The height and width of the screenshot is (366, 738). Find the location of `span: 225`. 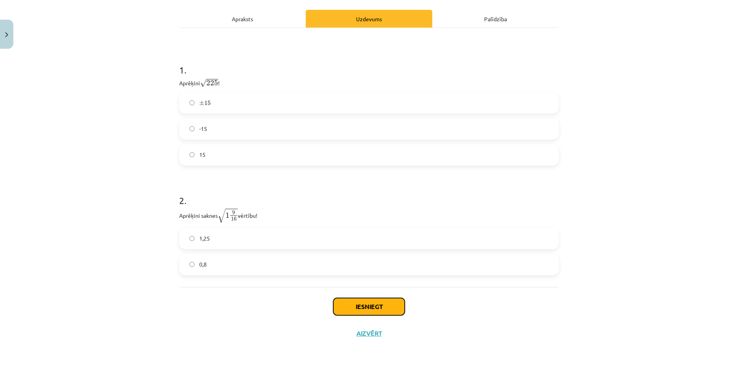

span: 225 is located at coordinates (212, 83).